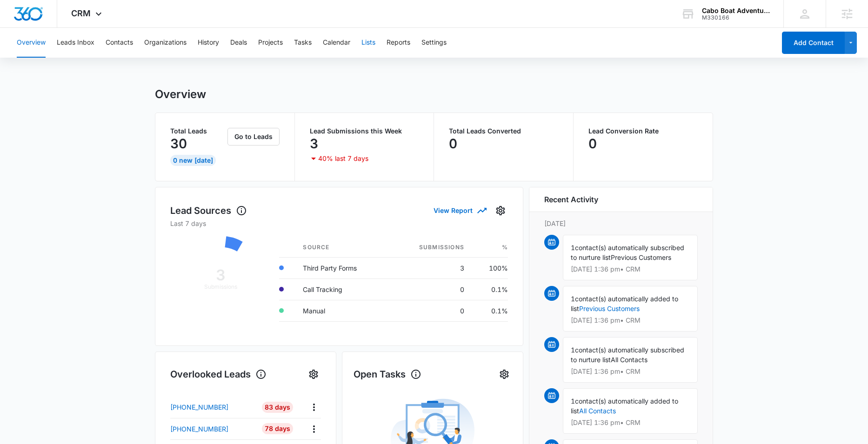 Image resolution: width=868 pixels, height=444 pixels. Describe the element at coordinates (277, 407) in the screenshot. I see `div: 83 Days` at that location.